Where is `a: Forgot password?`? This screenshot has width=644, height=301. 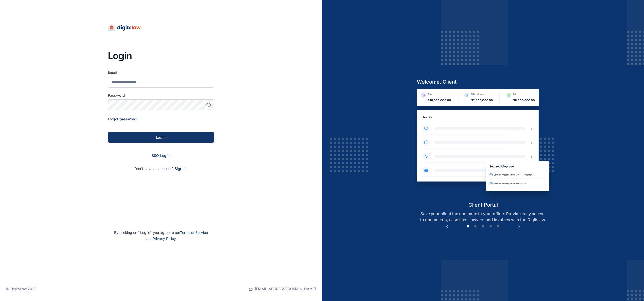 a: Forgot password? is located at coordinates (123, 119).